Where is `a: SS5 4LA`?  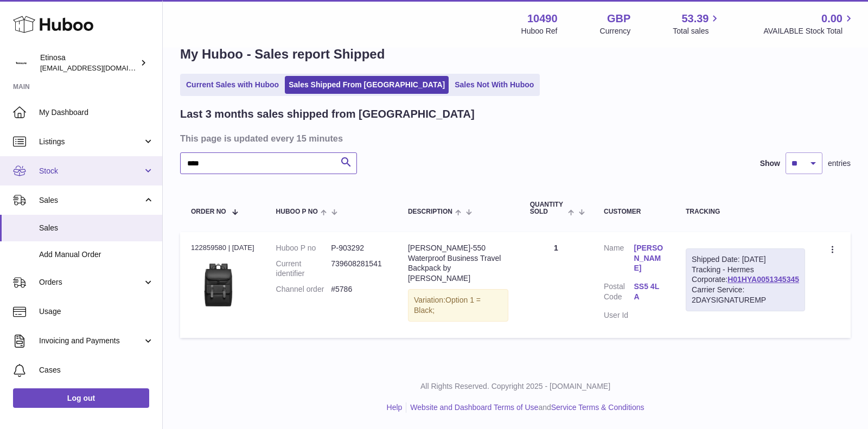 a: SS5 4LA is located at coordinates (650, 292).